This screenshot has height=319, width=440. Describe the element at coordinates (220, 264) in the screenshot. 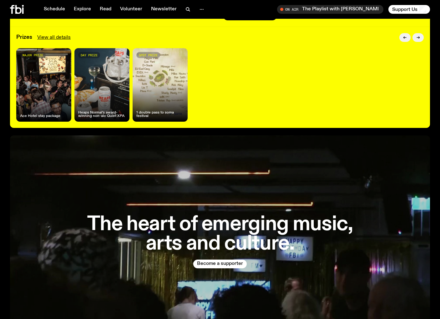

I see `button: Become a supporter` at that location.